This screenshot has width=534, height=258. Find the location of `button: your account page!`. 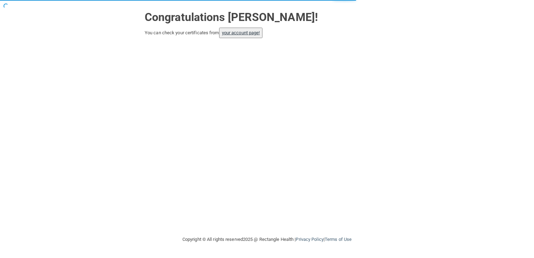

button: your account page! is located at coordinates (241, 33).